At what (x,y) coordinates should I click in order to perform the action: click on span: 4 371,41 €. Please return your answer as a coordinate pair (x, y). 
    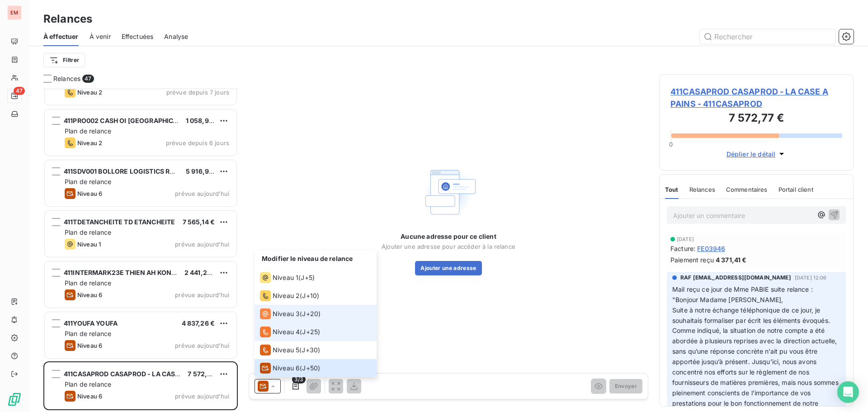
    Looking at the image, I should click on (731, 259).